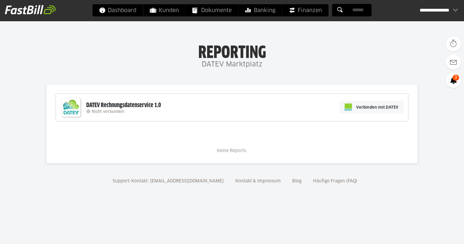 The width and height of the screenshot is (464, 244). What do you see at coordinates (305, 10) in the screenshot?
I see `span: Finanzen` at bounding box center [305, 10].